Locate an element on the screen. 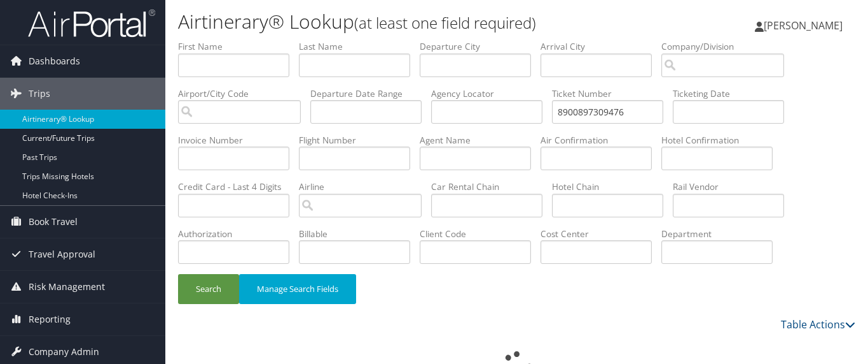 This screenshot has width=868, height=364. label: Arrival City is located at coordinates (601, 47).